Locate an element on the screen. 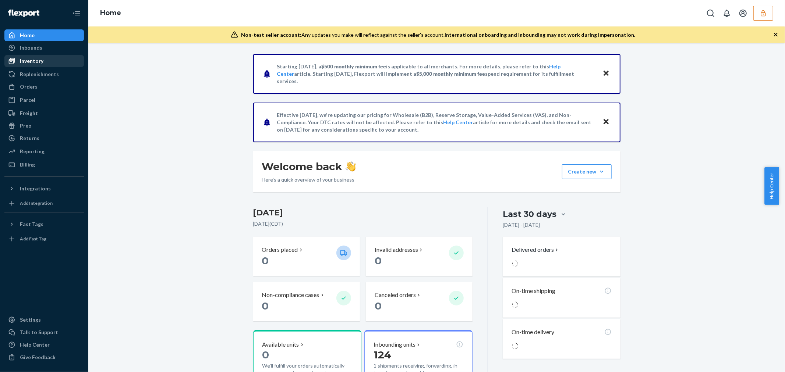  a: Parcel is located at coordinates (44, 100).